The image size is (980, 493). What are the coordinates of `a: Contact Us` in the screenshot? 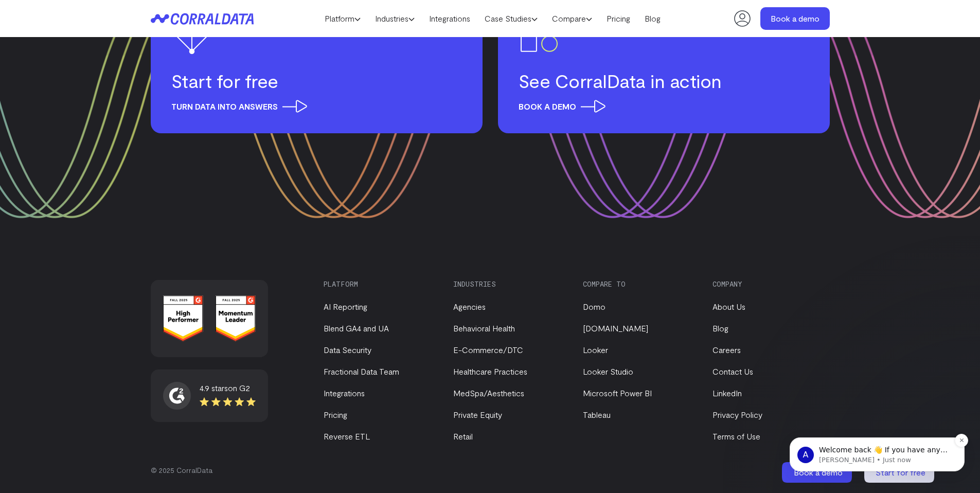 It's located at (732, 371).